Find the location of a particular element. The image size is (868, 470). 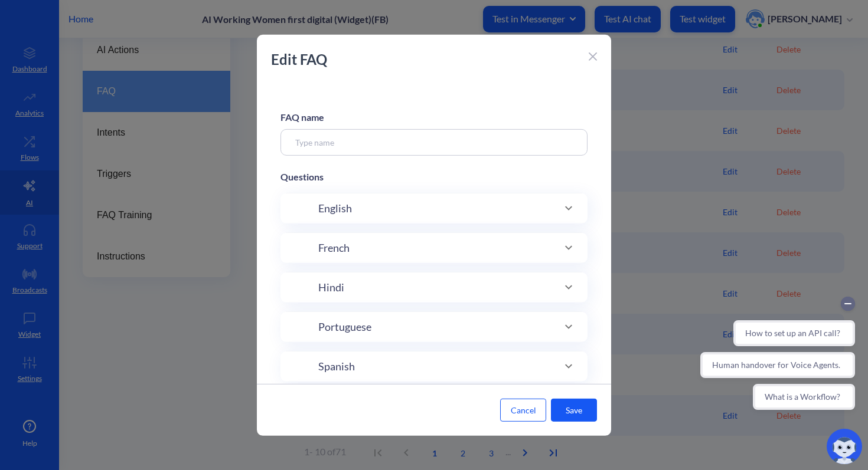

div: French is located at coordinates (434, 248).